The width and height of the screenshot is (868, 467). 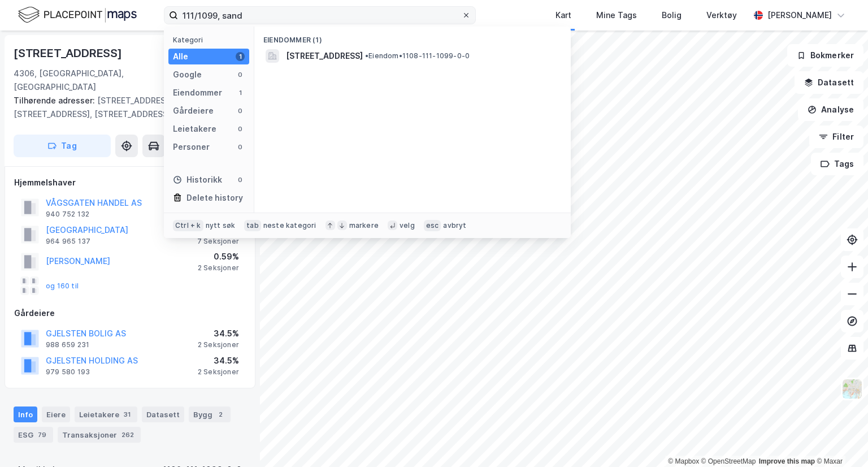 What do you see at coordinates (837, 164) in the screenshot?
I see `button: Tags` at bounding box center [837, 164].